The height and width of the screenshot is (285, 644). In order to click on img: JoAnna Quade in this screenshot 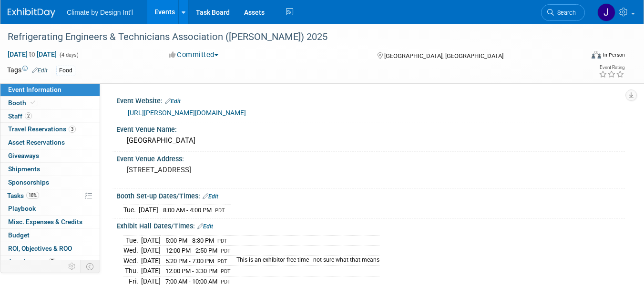, I will do `click(606, 12)`.